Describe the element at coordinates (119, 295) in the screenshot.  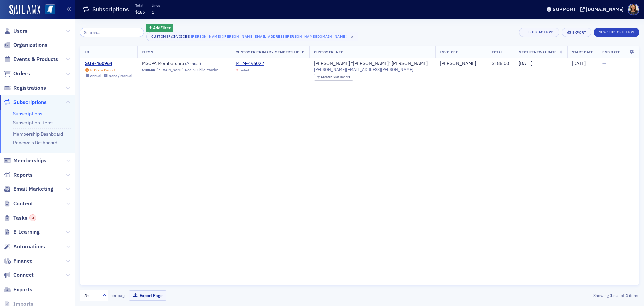
I see `label: per page` at that location.